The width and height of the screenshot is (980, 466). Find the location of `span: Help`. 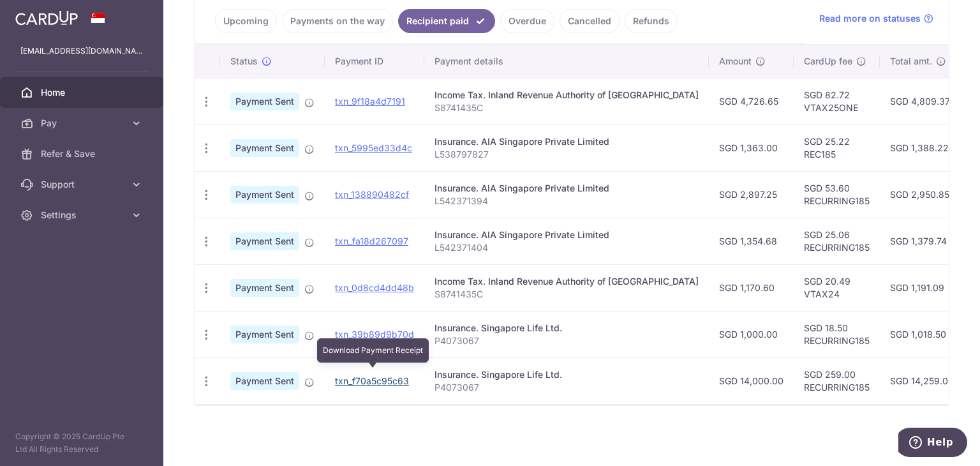

span: Help is located at coordinates (41, 15).